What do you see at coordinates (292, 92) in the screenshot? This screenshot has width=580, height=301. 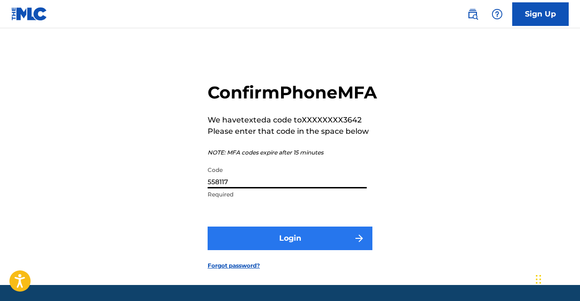 I see `h2: Confirm Phone MFA` at bounding box center [292, 92].